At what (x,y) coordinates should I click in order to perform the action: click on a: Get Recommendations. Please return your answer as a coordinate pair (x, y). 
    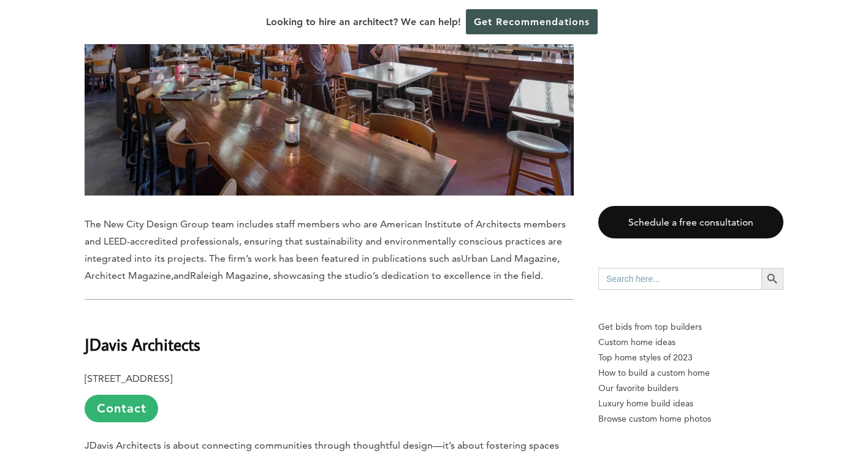
    Looking at the image, I should click on (532, 22).